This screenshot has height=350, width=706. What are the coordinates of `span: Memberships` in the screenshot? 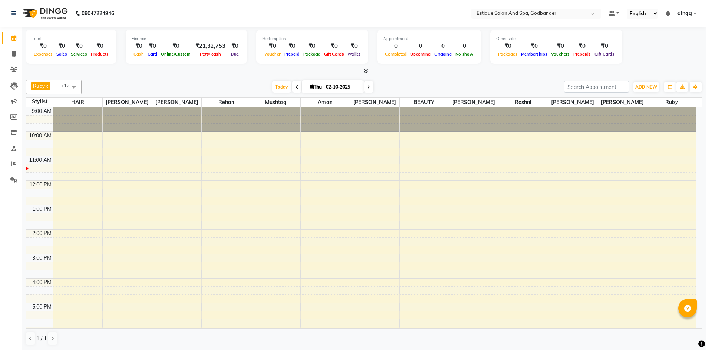 It's located at (534, 54).